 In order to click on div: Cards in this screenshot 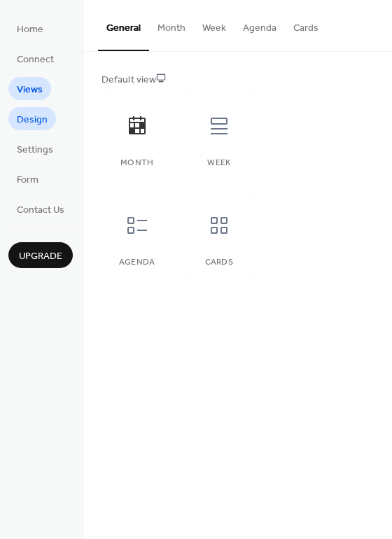, I will do `click(219, 262)`.